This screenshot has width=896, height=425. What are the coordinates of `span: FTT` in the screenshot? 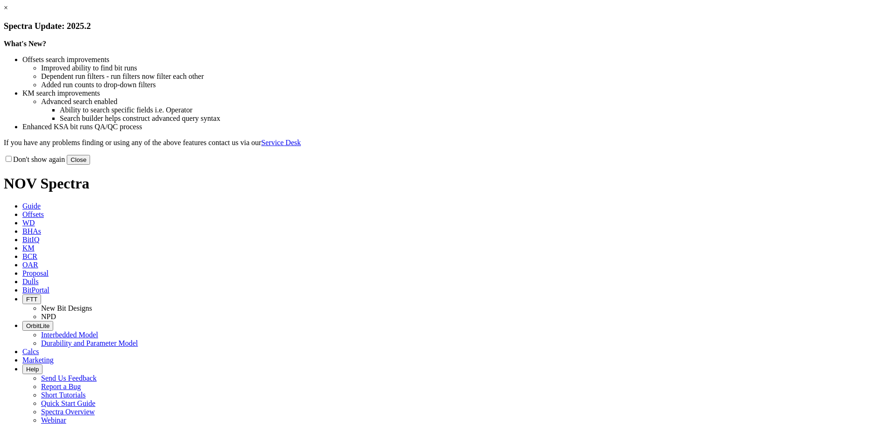 It's located at (32, 299).